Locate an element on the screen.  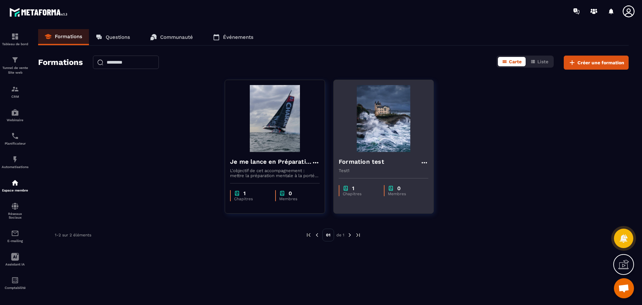
p: Automatisations is located at coordinates (15, 166).